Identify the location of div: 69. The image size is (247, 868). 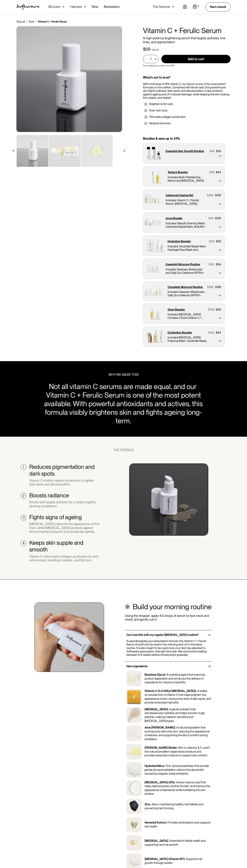
(213, 151).